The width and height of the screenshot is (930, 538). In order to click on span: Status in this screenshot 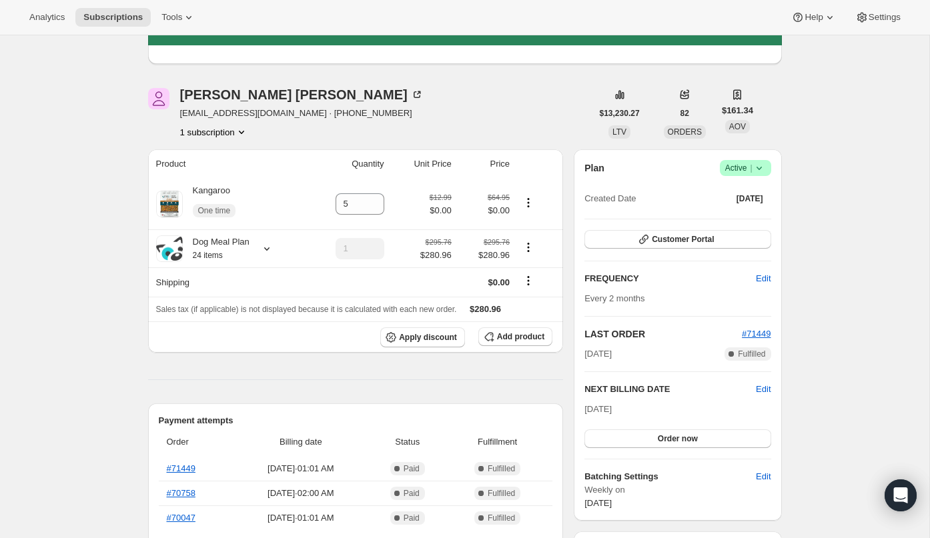, I will do `click(407, 442)`.